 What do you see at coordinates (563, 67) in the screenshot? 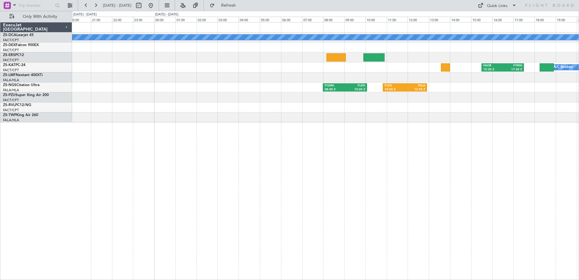
I see `div: A/C Booked` at bounding box center [563, 67].